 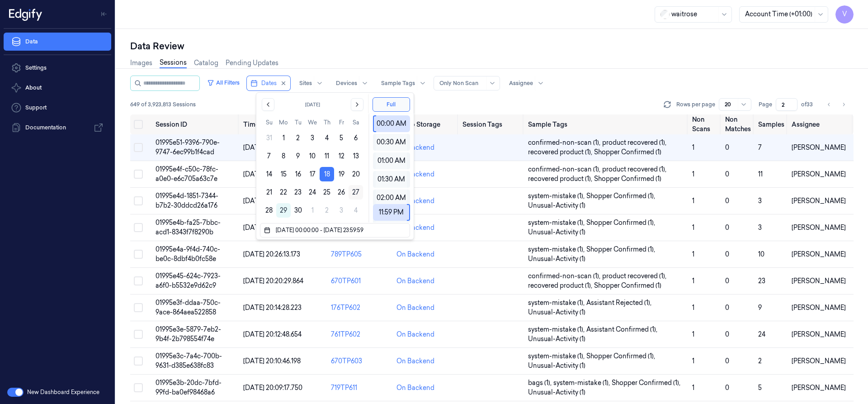 What do you see at coordinates (341, 210) in the screenshot?
I see `button: Friday, October 3rd, 2025` at bounding box center [341, 210].